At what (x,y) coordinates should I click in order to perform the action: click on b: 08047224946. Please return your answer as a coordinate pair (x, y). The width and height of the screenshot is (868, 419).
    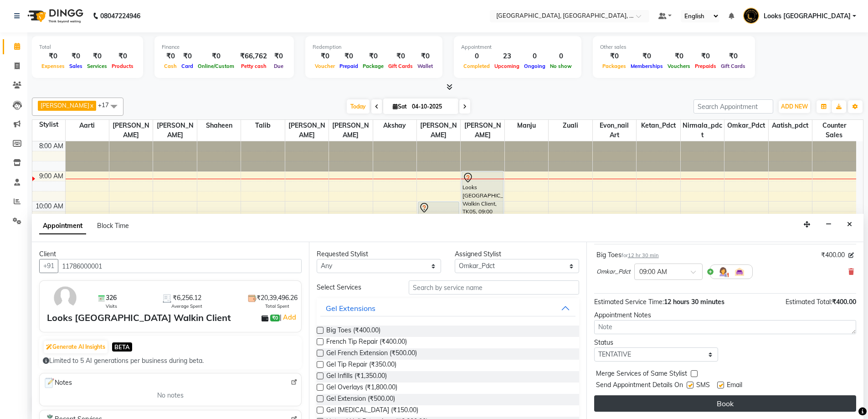
    Looking at the image, I should click on (120, 16).